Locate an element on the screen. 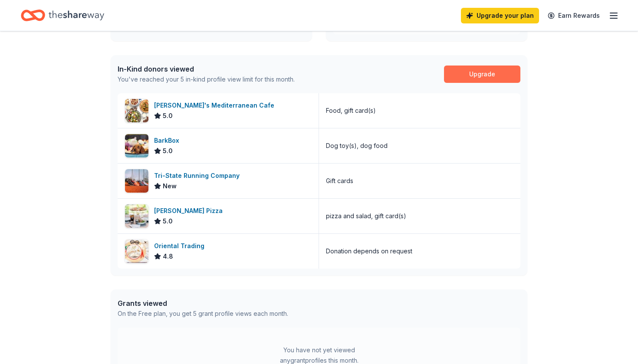  span: 4.8 is located at coordinates (168, 256).